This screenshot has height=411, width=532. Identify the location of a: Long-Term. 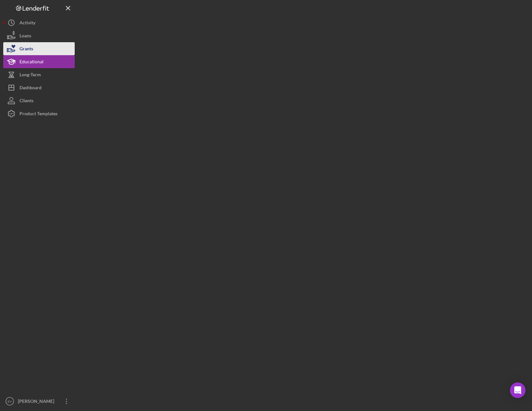
(39, 74).